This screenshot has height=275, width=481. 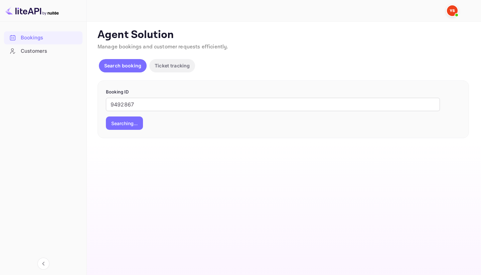 I want to click on button: Collapse navigation, so click(x=43, y=264).